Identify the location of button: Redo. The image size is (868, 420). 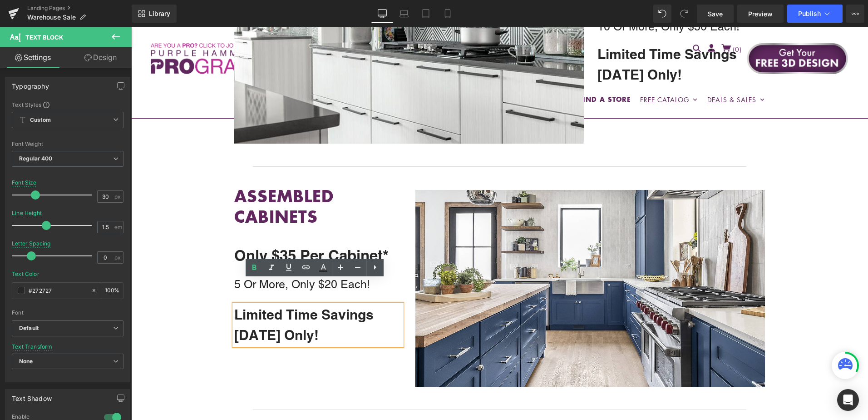
(684, 14).